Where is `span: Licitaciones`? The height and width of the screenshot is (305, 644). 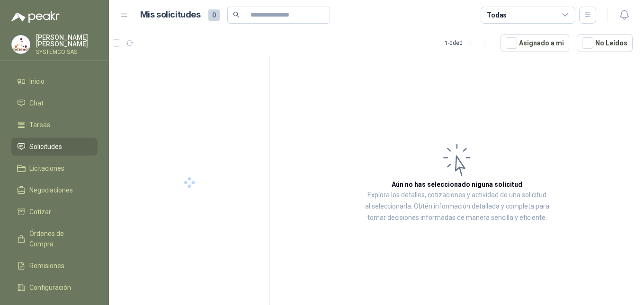
span: Licitaciones is located at coordinates (47, 169).